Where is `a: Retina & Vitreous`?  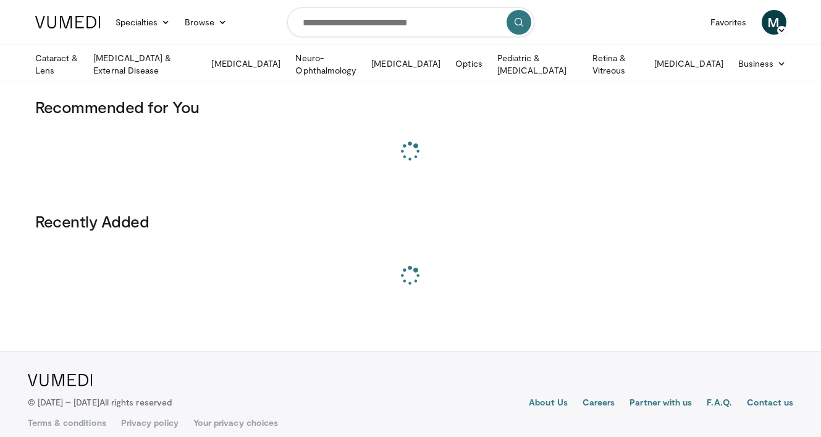
a: Retina & Vitreous is located at coordinates (616, 64).